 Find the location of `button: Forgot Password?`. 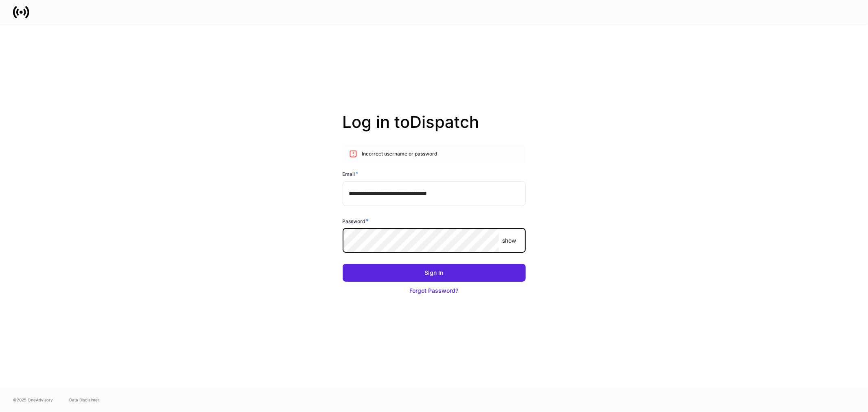

button: Forgot Password? is located at coordinates (434, 291).